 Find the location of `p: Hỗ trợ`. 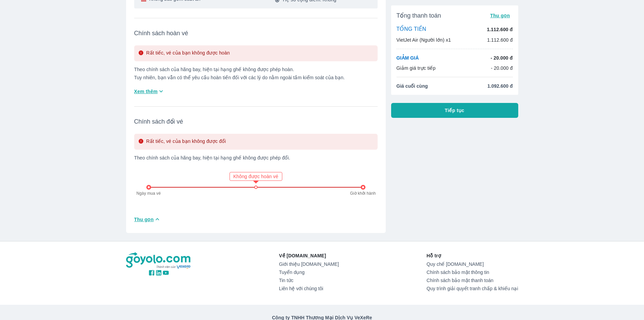

p: Hỗ trợ is located at coordinates (472, 256).